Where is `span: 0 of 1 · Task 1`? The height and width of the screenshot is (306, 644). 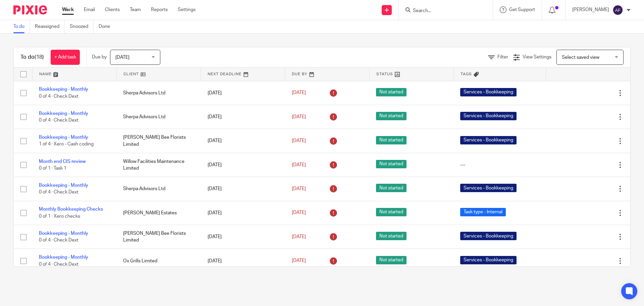
span: 0 of 1 · Task 1 is located at coordinates (53, 168).